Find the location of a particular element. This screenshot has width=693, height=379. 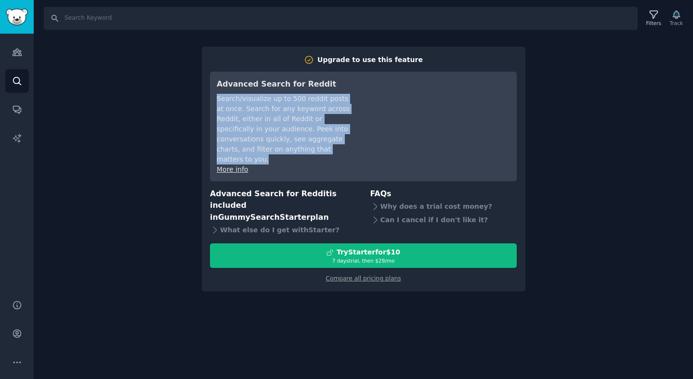

h3: Advanced Search for Reddit is located at coordinates (284, 84).